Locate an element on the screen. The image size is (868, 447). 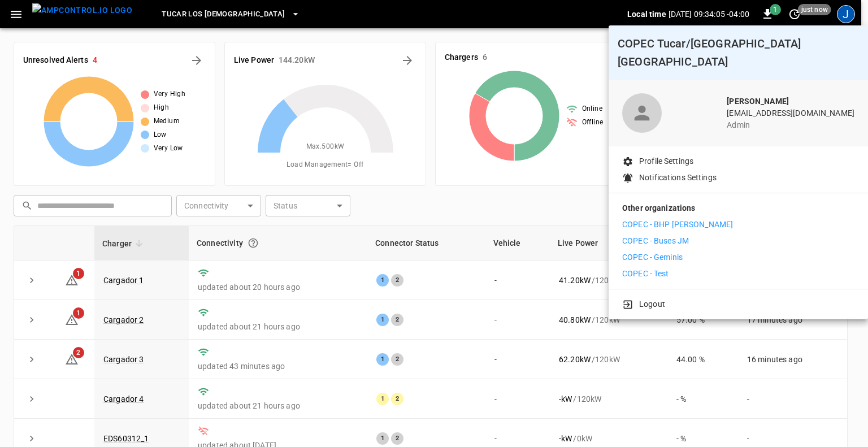
p: COPEC - Geminis is located at coordinates (652, 257).